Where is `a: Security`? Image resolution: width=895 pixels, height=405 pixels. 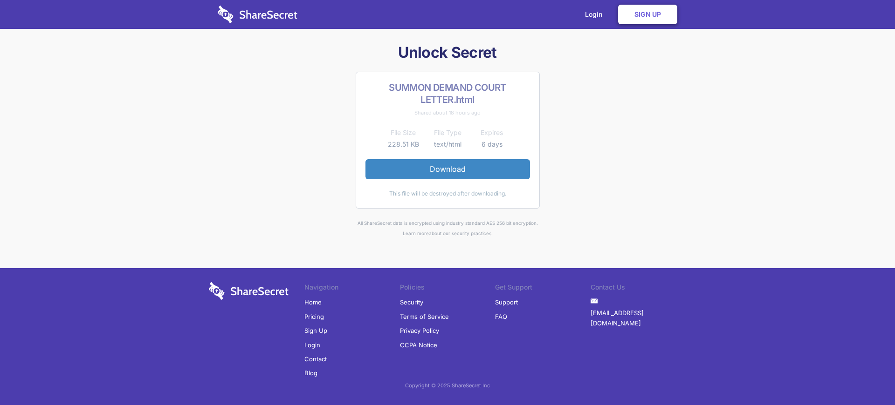
a: Security is located at coordinates (411, 302).